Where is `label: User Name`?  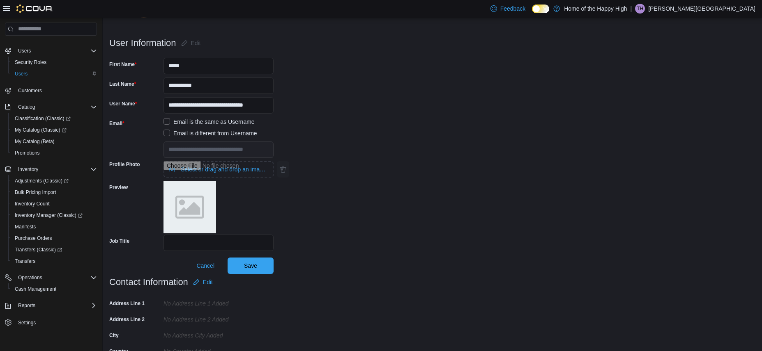 label: User Name is located at coordinates (123, 104).